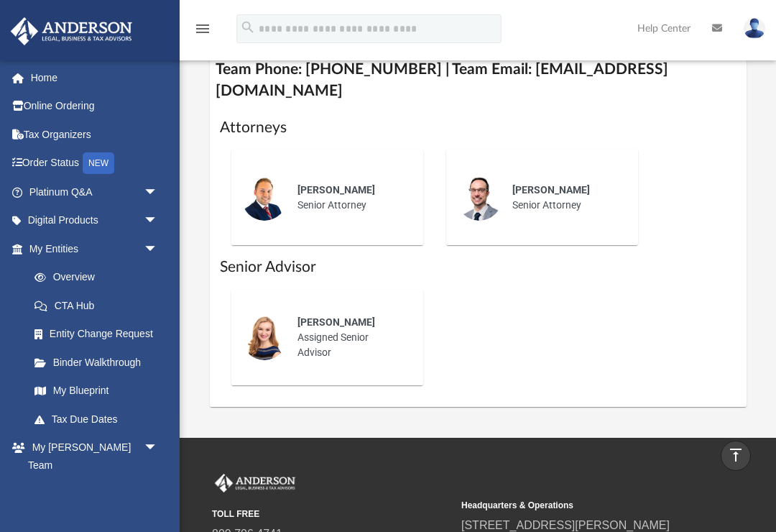 This screenshot has height=532, width=776. I want to click on i: search, so click(248, 27).